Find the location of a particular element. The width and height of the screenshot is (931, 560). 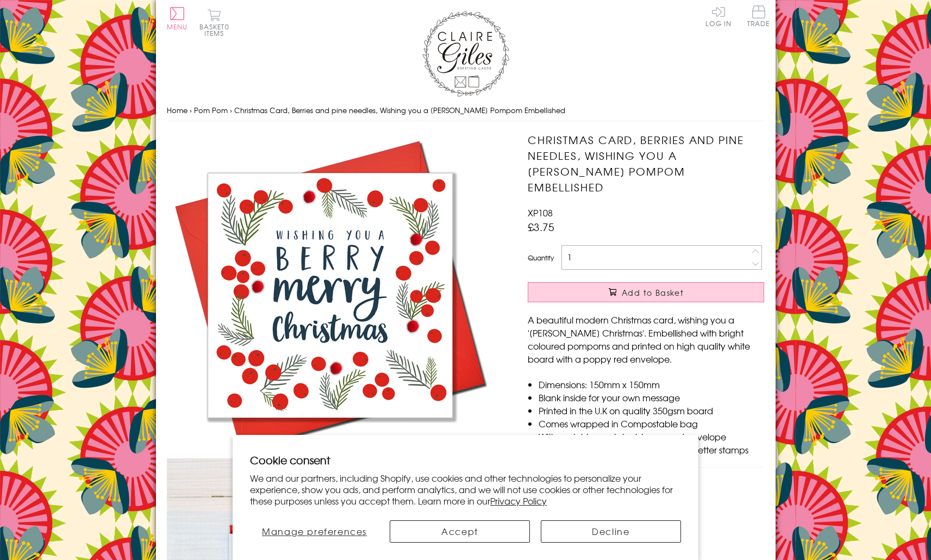

img: Christmas Card, Berries and pine needles, Wishing you a berry Pompom Embellished is located at coordinates (331, 295).